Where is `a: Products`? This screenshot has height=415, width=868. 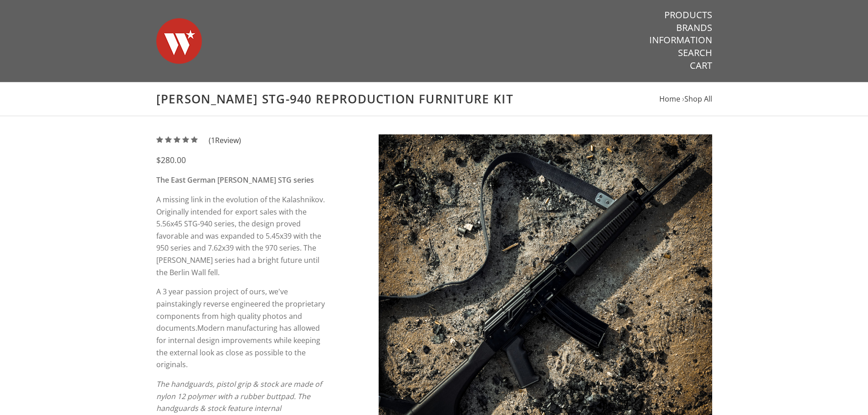 a: Products is located at coordinates (688, 15).